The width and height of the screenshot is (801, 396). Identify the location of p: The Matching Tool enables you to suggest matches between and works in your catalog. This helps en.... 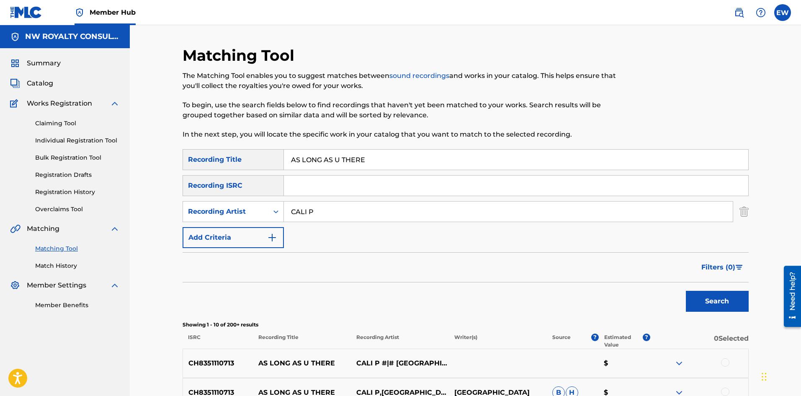
(400, 81).